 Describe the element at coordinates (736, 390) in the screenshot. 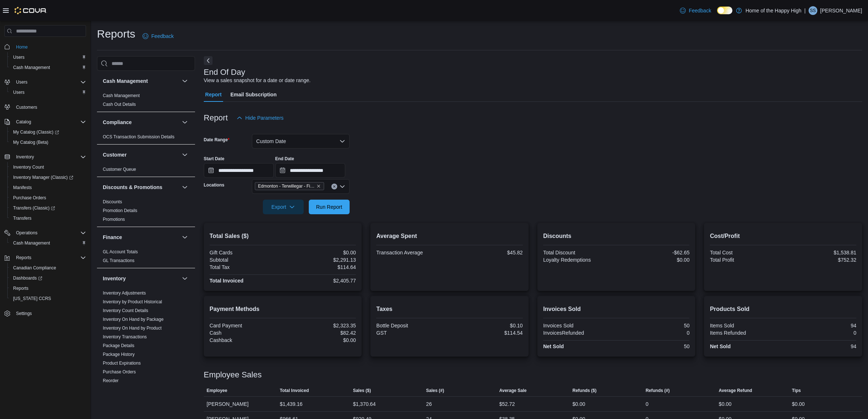

I see `span: Average Refund` at that location.